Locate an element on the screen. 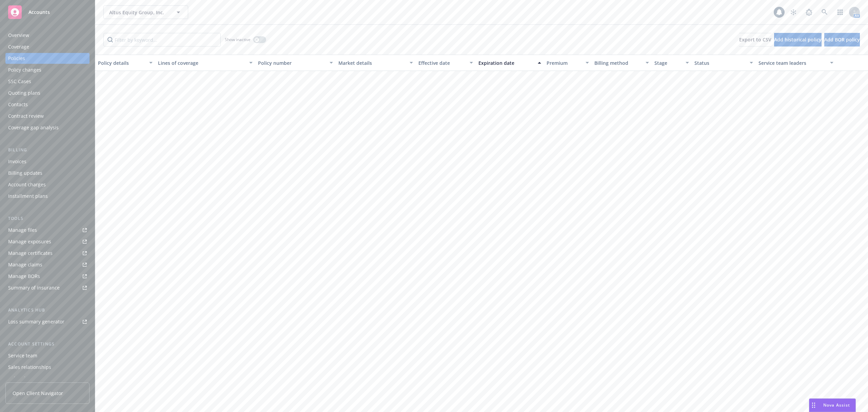 Image resolution: width=868 pixels, height=412 pixels. div: Coverage gap analysis is located at coordinates (33, 127).